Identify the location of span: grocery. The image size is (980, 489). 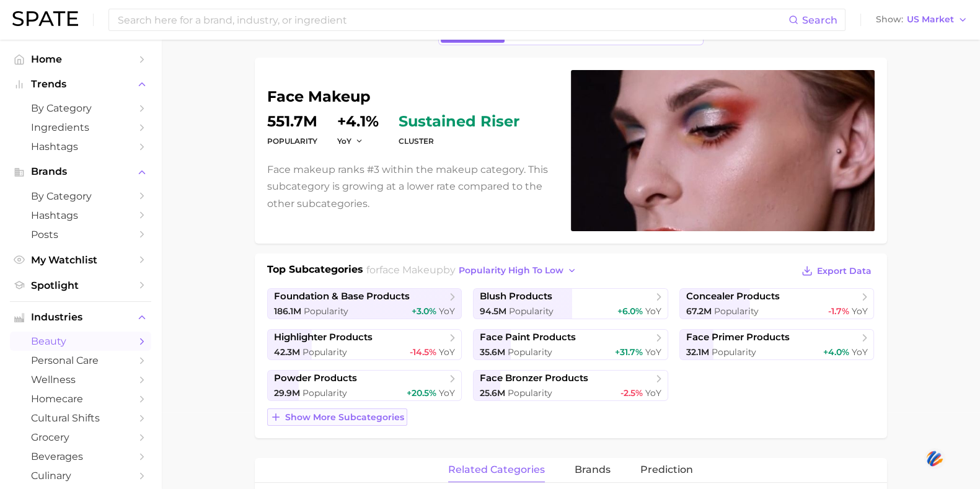
(81, 437).